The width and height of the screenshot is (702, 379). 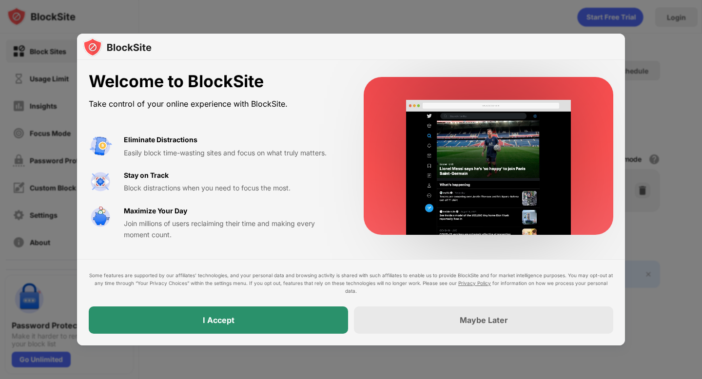 I want to click on img: value-focus.svg, so click(x=100, y=182).